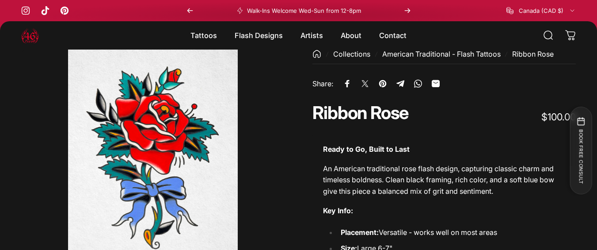 This screenshot has width=597, height=250. What do you see at coordinates (340, 113) in the screenshot?
I see `animate-element: Ribbon` at bounding box center [340, 113].